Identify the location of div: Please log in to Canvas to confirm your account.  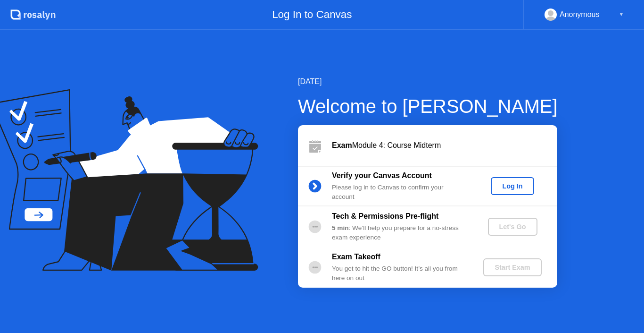
(400, 192).